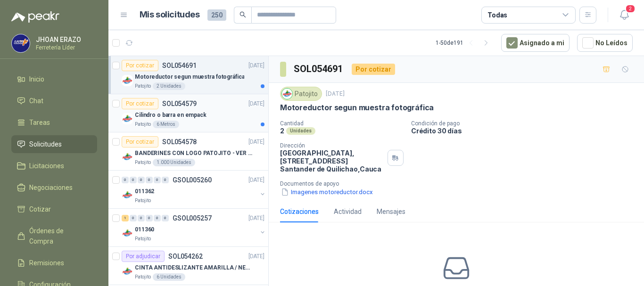 Image resolution: width=644 pixels, height=286 pixels. I want to click on span: Inicio, so click(37, 79).